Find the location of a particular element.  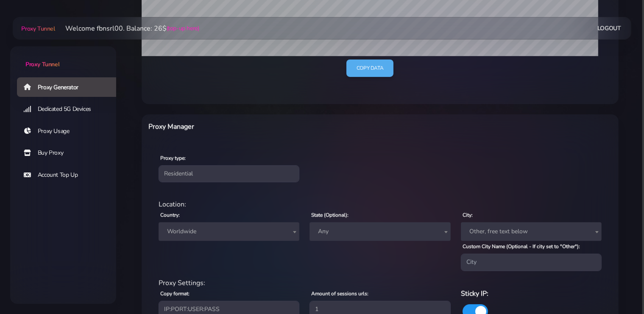

div: Location: is located at coordinates (380, 204).